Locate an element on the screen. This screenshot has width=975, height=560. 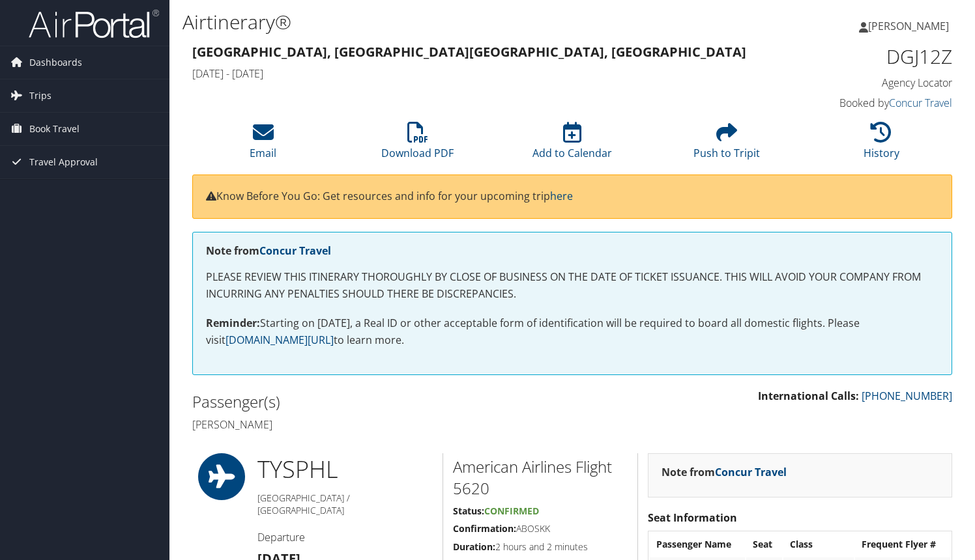
img: airportal-logo.png is located at coordinates (94, 24).